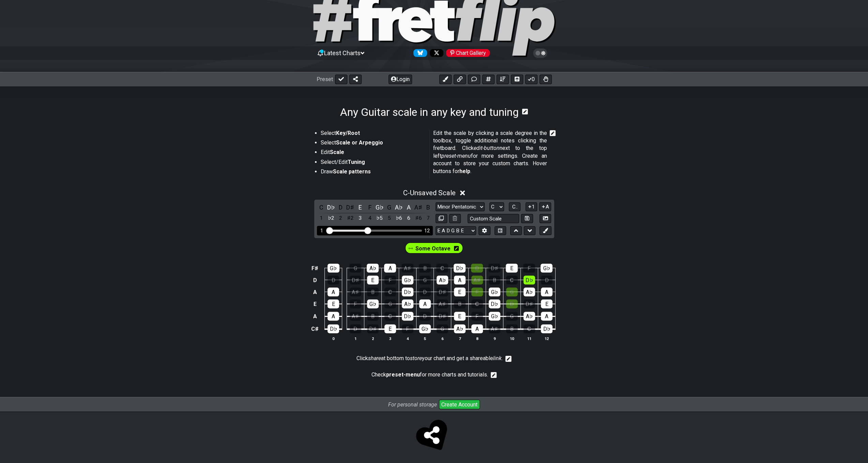 The width and height of the screenshot is (868, 463). Describe the element at coordinates (490, 152) in the screenshot. I see `p: Edit the scale by clicking a scale degree in the toolbox, toggle additional notes clicking the fr...` at that location.